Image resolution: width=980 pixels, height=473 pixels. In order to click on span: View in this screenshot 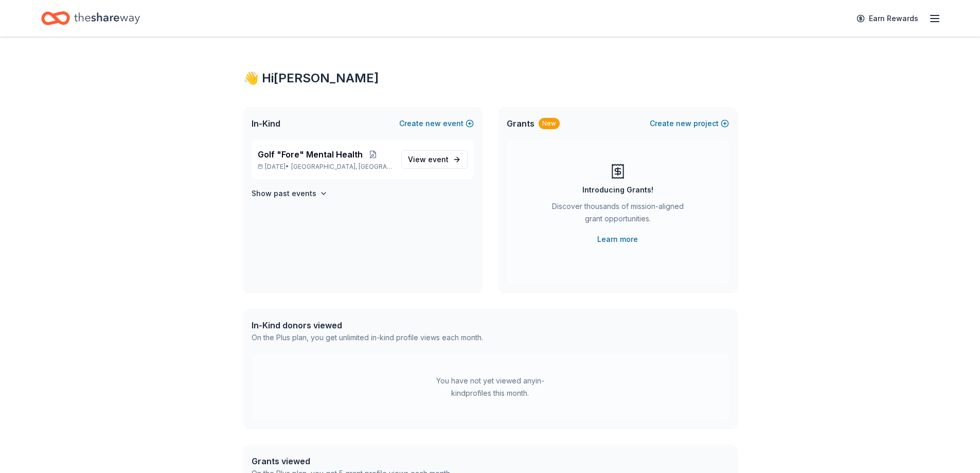, I will do `click(428, 160)`.